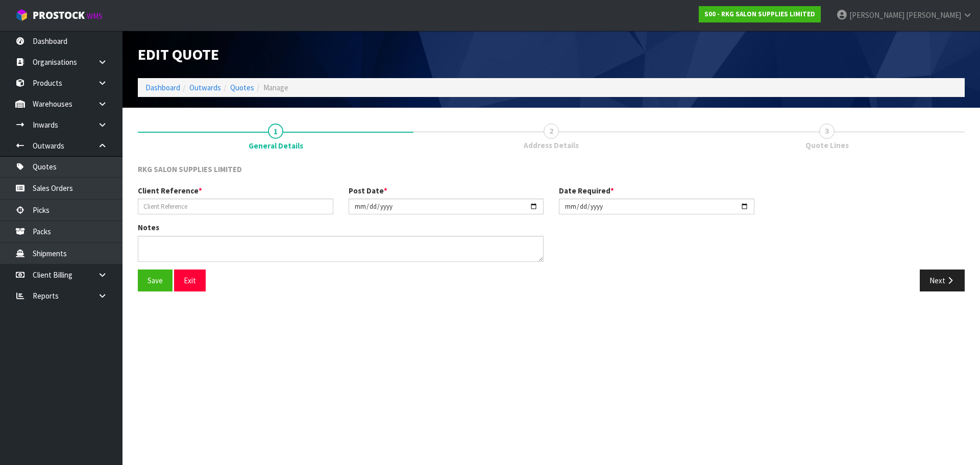 This screenshot has height=465, width=980. I want to click on a: S00 - RKG SALON SUPPLIES LIMITED, so click(759, 15).